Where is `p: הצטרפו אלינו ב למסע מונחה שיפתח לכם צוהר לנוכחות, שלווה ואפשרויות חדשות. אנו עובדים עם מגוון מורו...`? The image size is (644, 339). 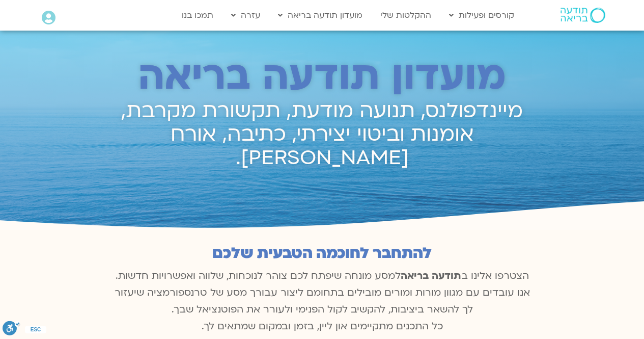 p: הצטרפו אלינו ב למסע מונחה שיפתח לכם צוהר לנוכחות, שלווה ואפשרויות חדשות. אנו עובדים עם מגוון מורו... is located at coordinates (322, 301).